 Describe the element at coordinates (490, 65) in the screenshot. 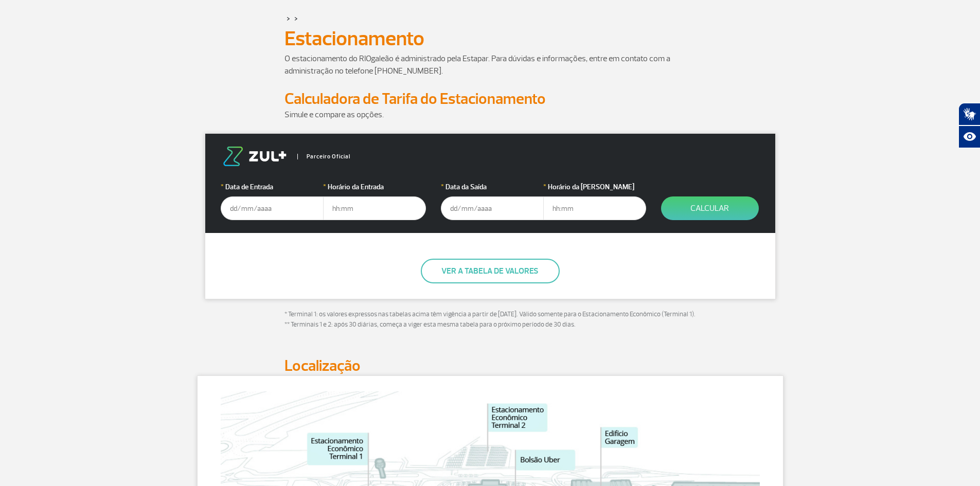

I see `p: O estacionamento do RIOgaleão é administrado pela Estapar. Para dúvidas e informações, entre em c...` at that location.